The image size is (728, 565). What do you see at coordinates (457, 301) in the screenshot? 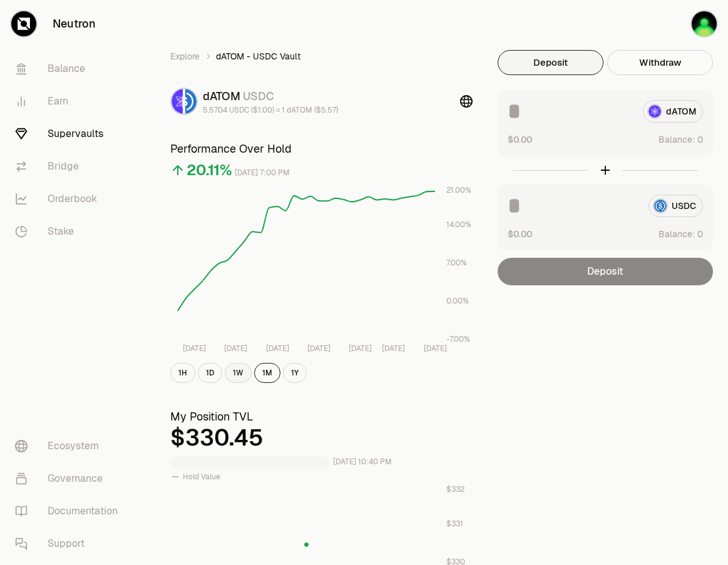
I see `tspan: 0.00%` at bounding box center [457, 301].